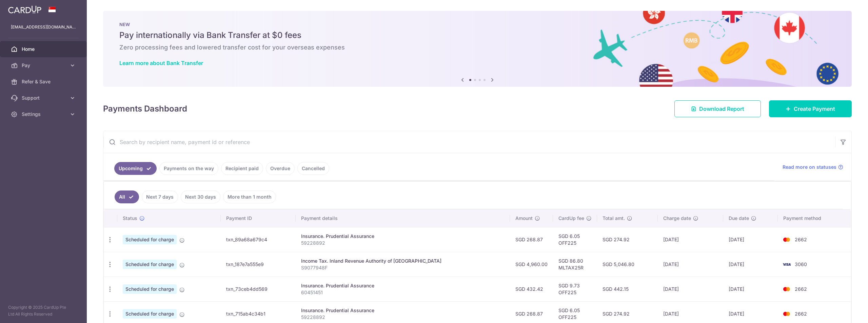  I want to click on a: All, so click(127, 197).